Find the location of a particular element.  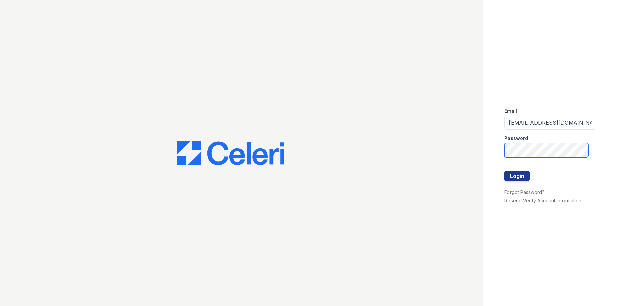

a: Forgot Password? is located at coordinates (525, 192).